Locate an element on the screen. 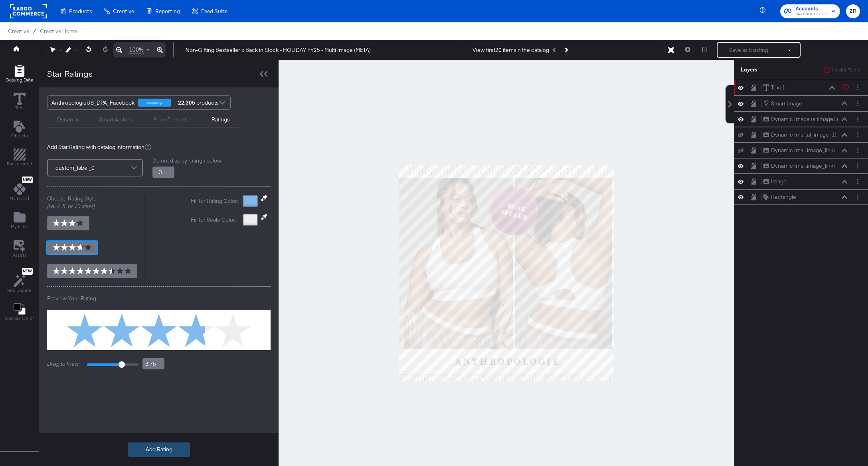 The width and height of the screenshot is (868, 466). a: Creative Home is located at coordinates (58, 31).